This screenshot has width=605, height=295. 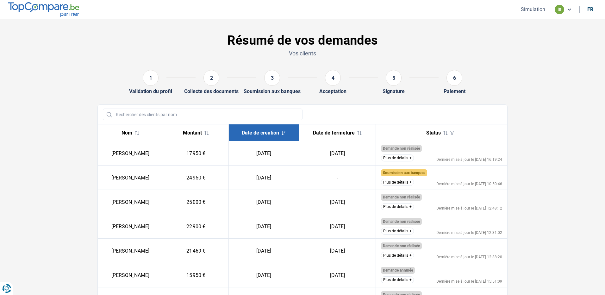 What do you see at coordinates (404, 173) in the screenshot?
I see `span: Soumission aux banques` at bounding box center [404, 173].